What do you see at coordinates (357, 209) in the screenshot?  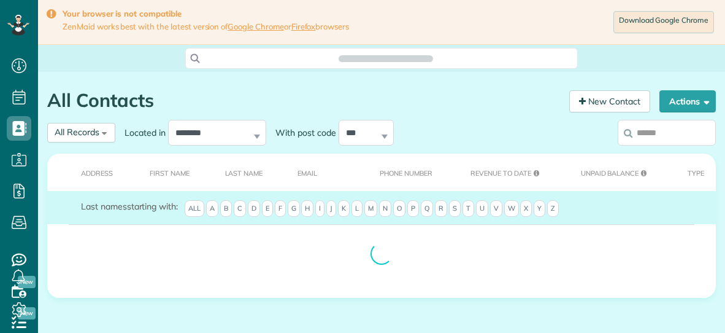 I see `span: L` at bounding box center [357, 209].